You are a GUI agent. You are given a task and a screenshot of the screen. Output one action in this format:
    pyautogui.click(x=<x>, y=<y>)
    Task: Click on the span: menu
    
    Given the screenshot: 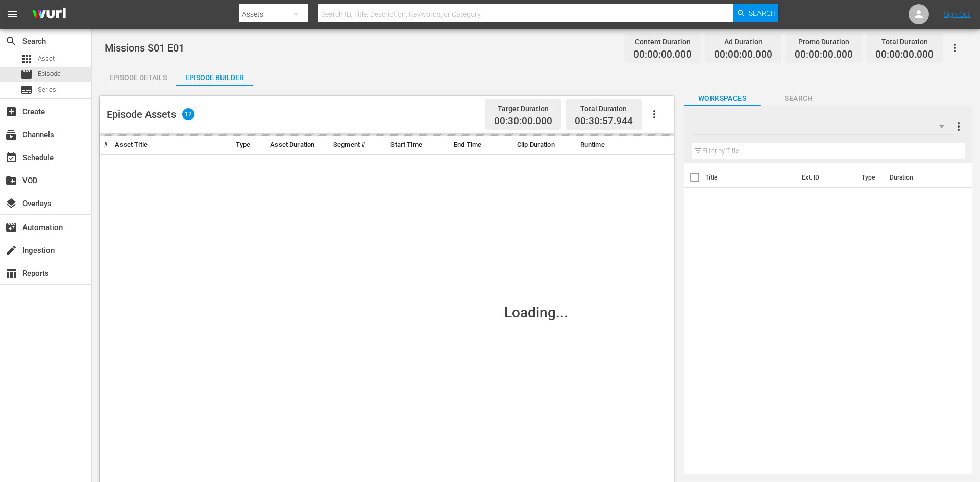 What is the action you would take?
    pyautogui.click(x=12, y=14)
    